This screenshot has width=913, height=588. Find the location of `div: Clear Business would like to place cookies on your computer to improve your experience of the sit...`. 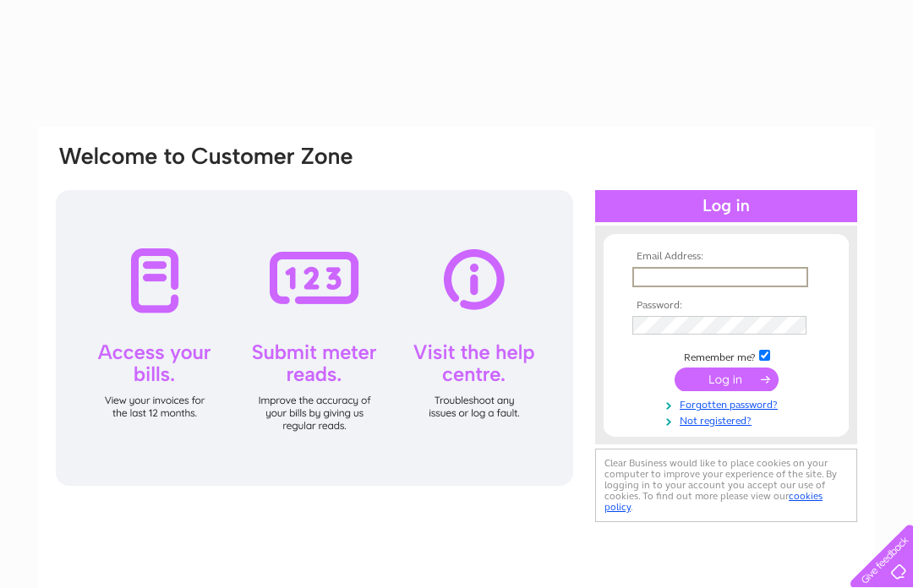

div: Clear Business would like to place cookies on your computer to improve your experience of the sit... is located at coordinates (726, 485).